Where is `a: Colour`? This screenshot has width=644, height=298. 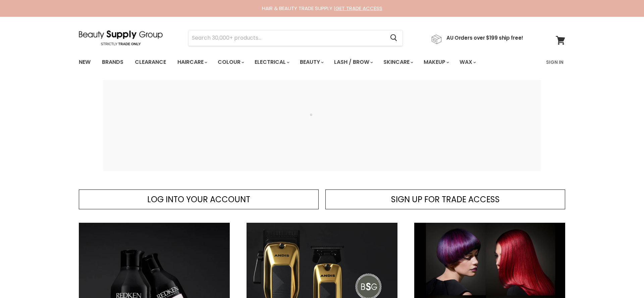
a: Colour is located at coordinates (231, 62).